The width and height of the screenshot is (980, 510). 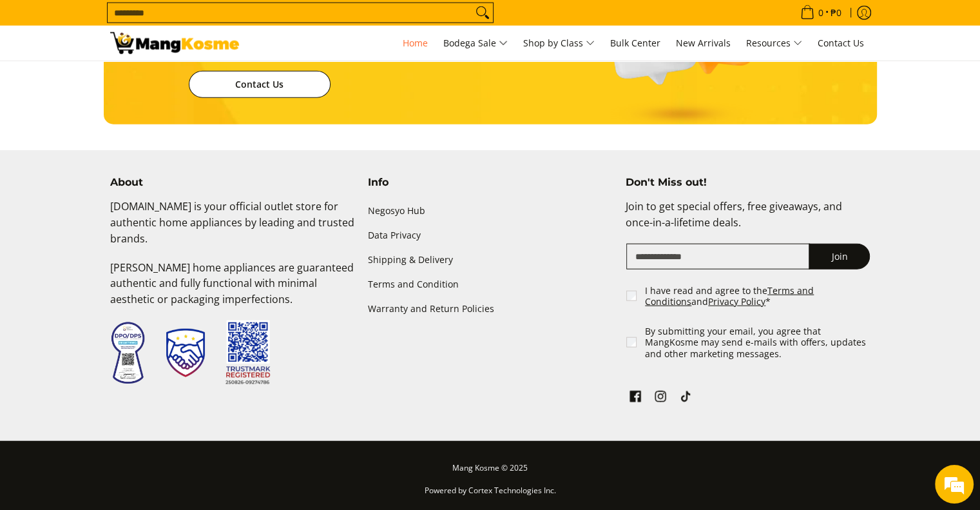 What do you see at coordinates (490, 183) in the screenshot?
I see `h4: Info` at bounding box center [490, 183].